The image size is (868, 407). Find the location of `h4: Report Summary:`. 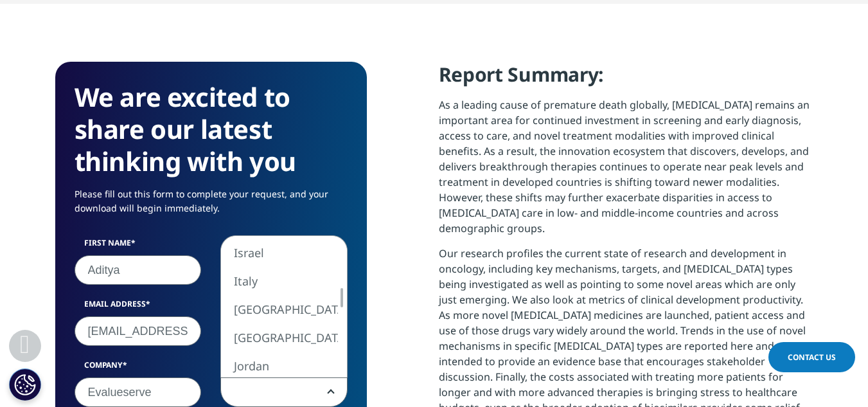

h4: Report Summary: is located at coordinates (626, 79).